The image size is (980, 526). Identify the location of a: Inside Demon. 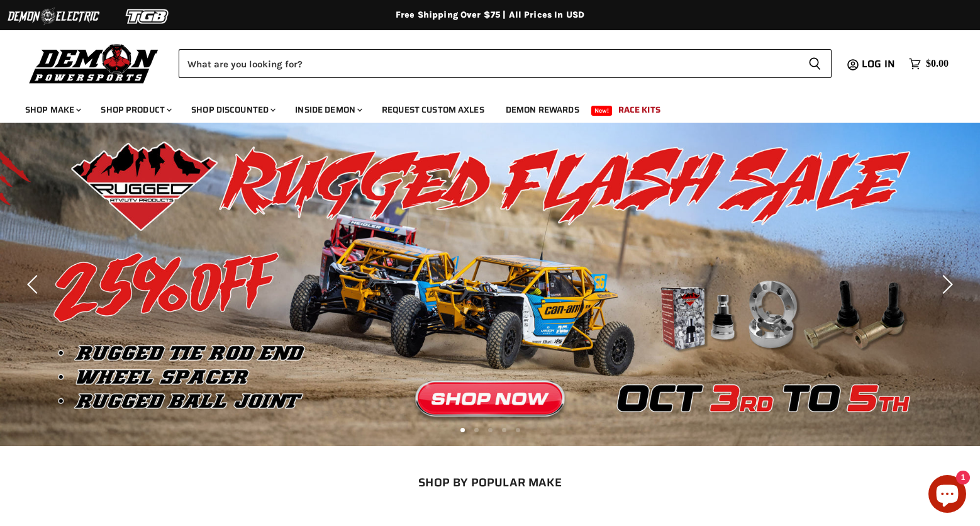
(327, 110).